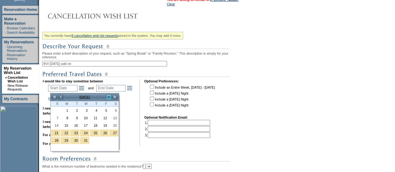  What do you see at coordinates (104, 125) in the screenshot?
I see `a: 19` at bounding box center [104, 125].